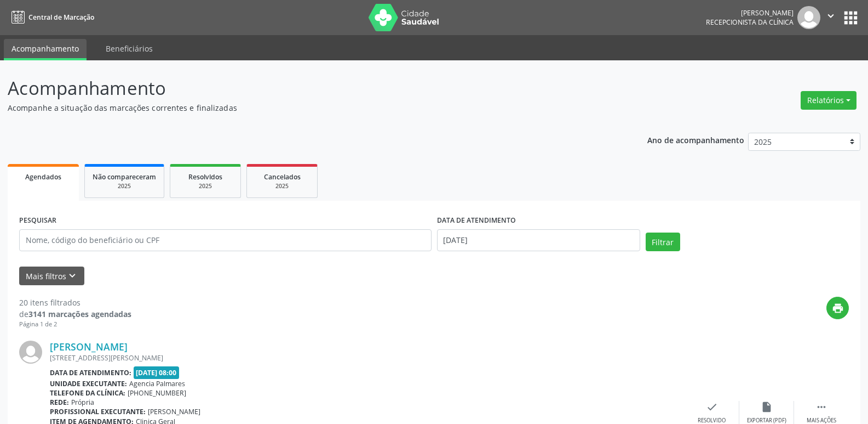 The height and width of the screenshot is (424, 868). I want to click on strong: 3141 marcações agendadas, so click(80, 314).